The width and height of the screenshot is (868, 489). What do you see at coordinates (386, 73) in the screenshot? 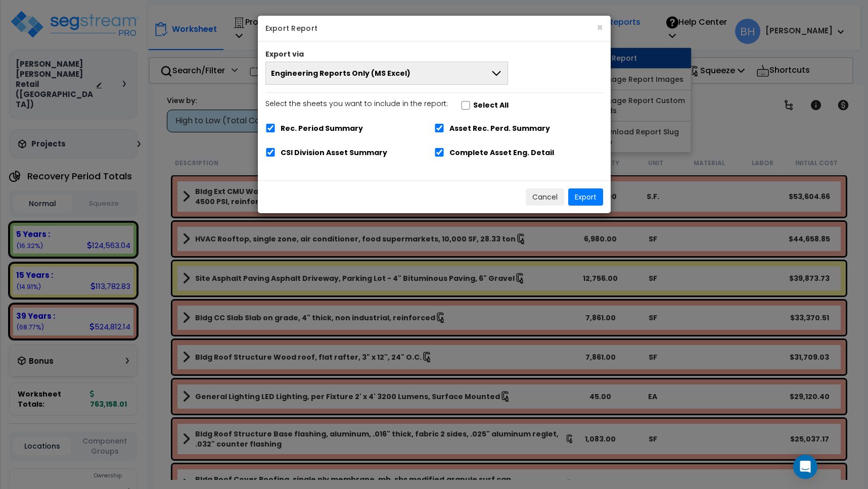
I see `button: Engineering Reports Only (MS Excel)` at bounding box center [386, 73].